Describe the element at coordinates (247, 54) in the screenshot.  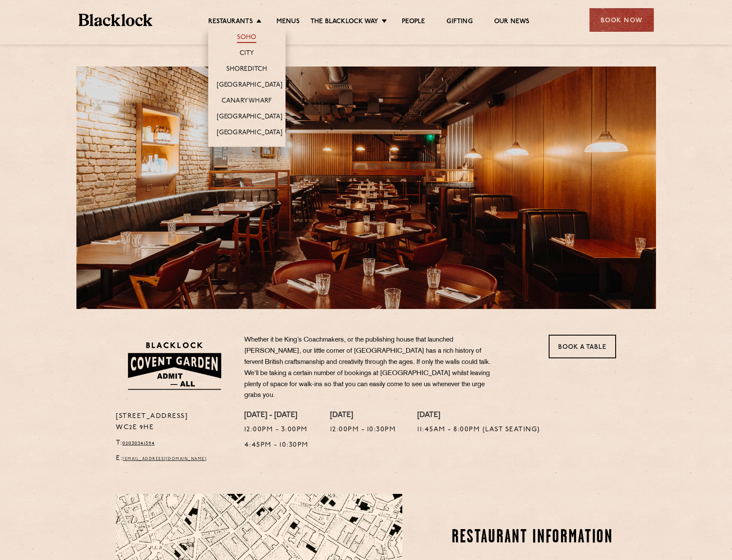
I see `a: City` at that location.